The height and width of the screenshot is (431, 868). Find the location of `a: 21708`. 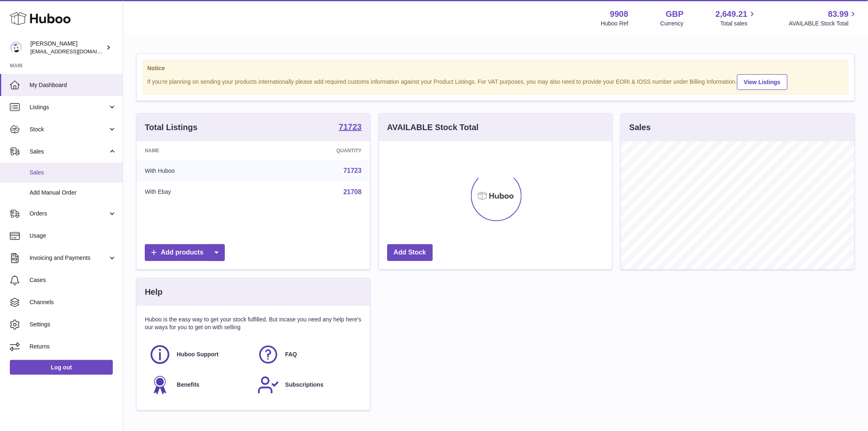

a: 21708 is located at coordinates (352, 191).